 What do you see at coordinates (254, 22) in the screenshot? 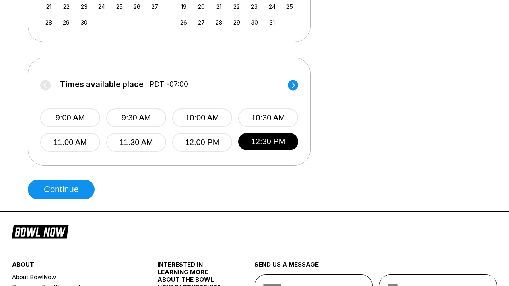
I see `div: Choose Thursday, October 30th, 2025` at bounding box center [254, 22].